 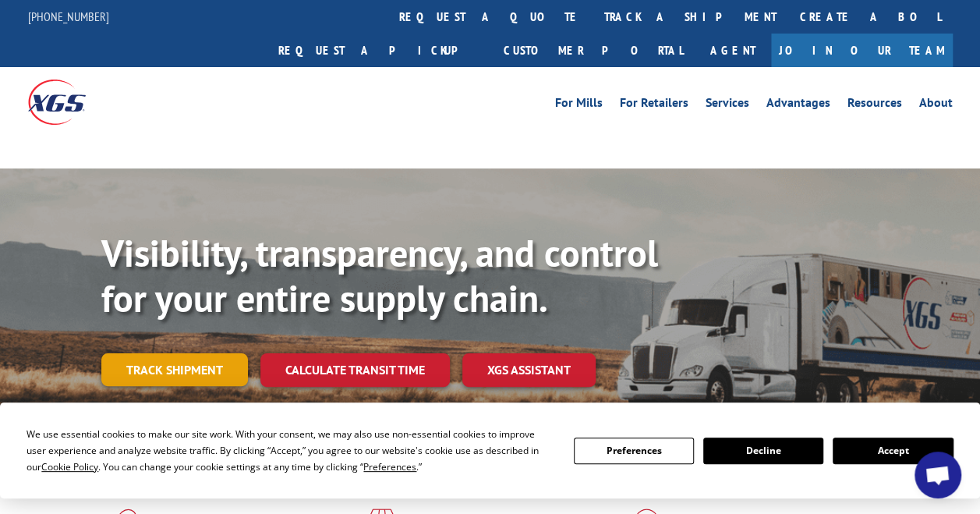 What do you see at coordinates (763, 451) in the screenshot?
I see `button: Decline` at bounding box center [763, 451].